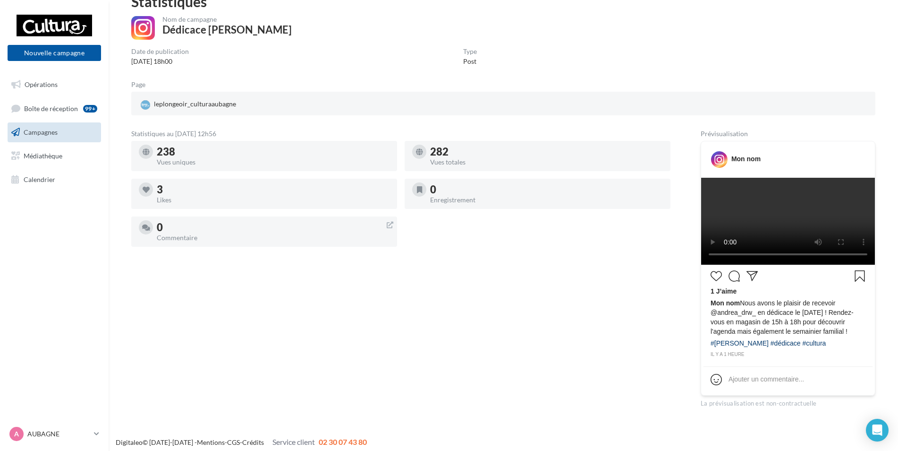  What do you see at coordinates (752, 276) in the screenshot?
I see `svg: Partager la publication` at bounding box center [752, 276].